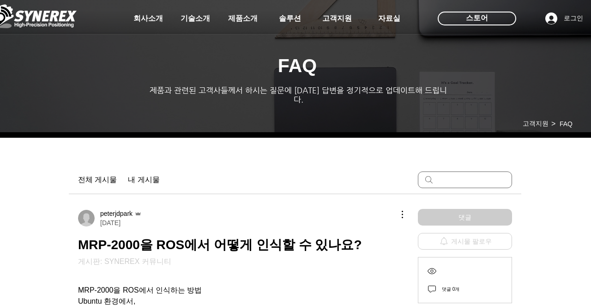  What do you see at coordinates (337, 18) in the screenshot?
I see `a: 고객지원` at bounding box center [337, 18].